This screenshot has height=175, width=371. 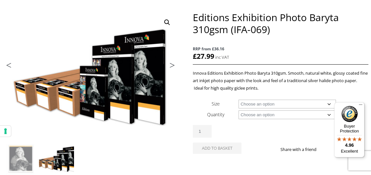 What do you see at coordinates (215, 114) in the screenshot?
I see `label: Quantity` at bounding box center [215, 114].